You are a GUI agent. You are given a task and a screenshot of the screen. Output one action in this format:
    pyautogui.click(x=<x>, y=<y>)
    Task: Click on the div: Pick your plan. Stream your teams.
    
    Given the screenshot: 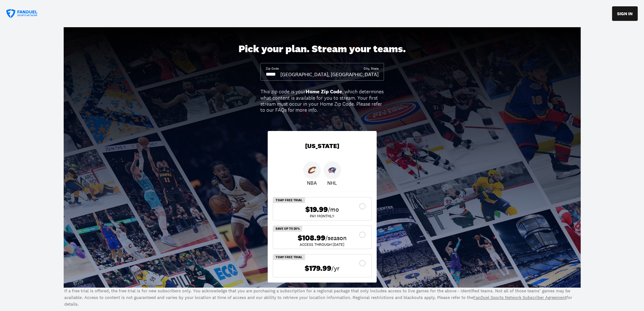 What is the action you would take?
    pyautogui.click(x=322, y=49)
    